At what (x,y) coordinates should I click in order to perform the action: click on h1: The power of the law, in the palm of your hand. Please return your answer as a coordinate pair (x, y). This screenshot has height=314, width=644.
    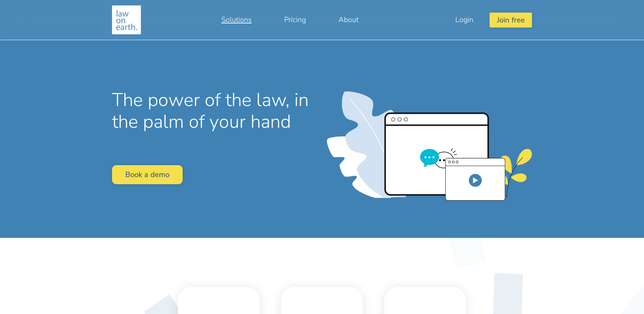
    Looking at the image, I should click on (214, 111).